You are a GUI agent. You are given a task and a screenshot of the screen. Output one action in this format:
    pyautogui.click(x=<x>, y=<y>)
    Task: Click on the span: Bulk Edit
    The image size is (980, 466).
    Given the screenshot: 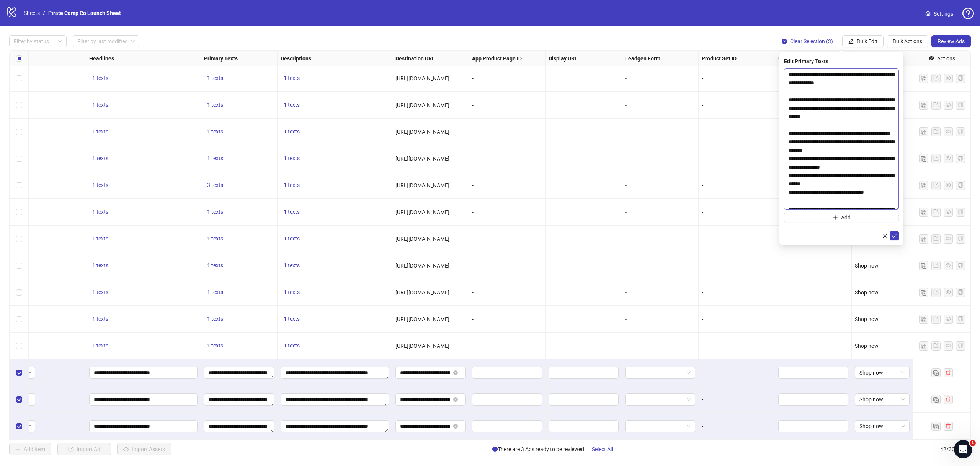 What is the action you would take?
    pyautogui.click(x=867, y=41)
    